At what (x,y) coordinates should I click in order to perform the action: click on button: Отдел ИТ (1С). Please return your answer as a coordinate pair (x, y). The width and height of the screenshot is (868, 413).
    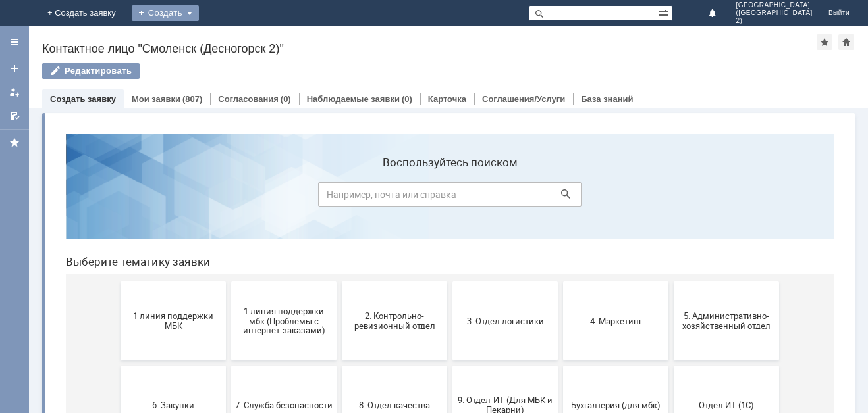
    Looking at the image, I should click on (671, 282).